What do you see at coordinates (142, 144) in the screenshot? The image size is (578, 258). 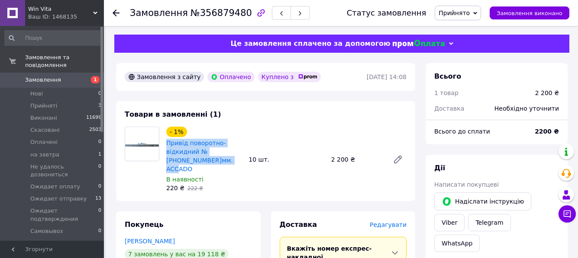 I see `img: Привід поворотно-відкидний №5 1200-1700мм. ACCADO` at bounding box center [142, 144].